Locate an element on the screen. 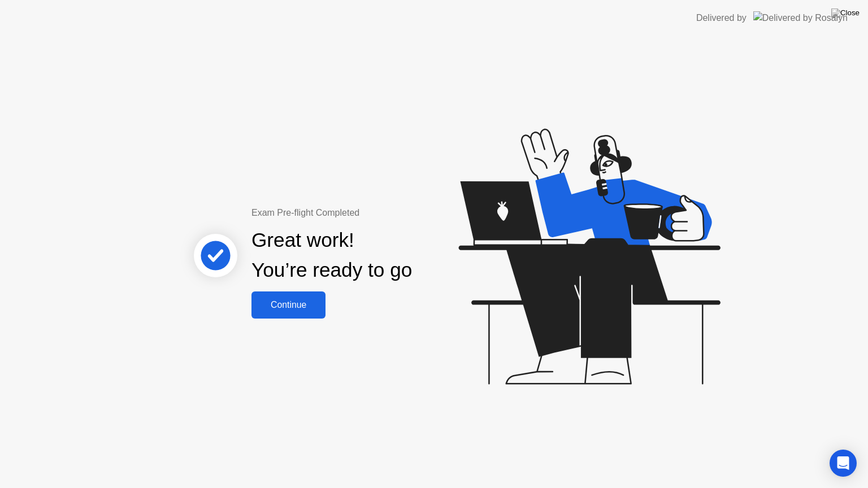  div: Delivered by is located at coordinates (721, 18).